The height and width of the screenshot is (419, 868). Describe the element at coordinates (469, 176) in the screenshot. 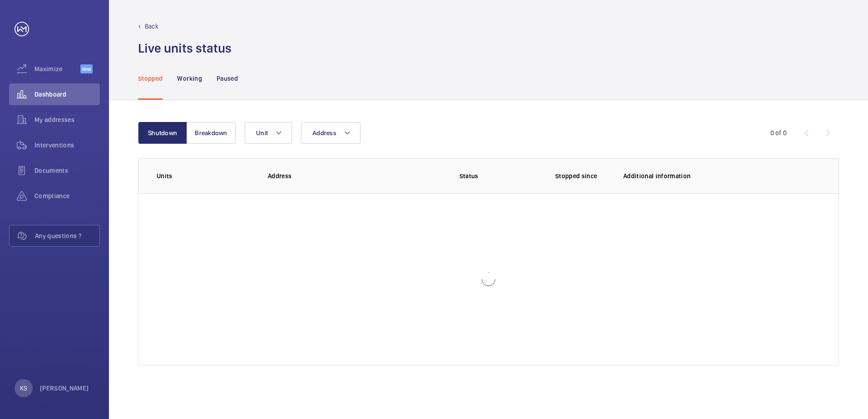

I see `p: Status` at that location.